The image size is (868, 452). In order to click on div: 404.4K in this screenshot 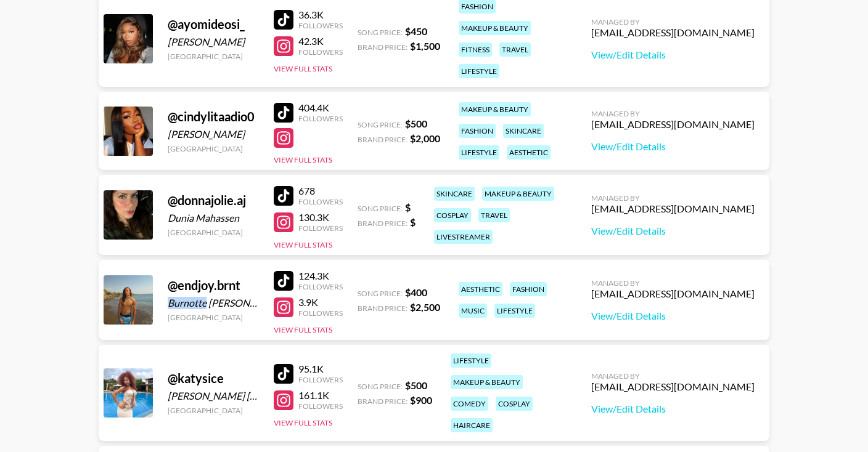, I will do `click(321, 108)`.